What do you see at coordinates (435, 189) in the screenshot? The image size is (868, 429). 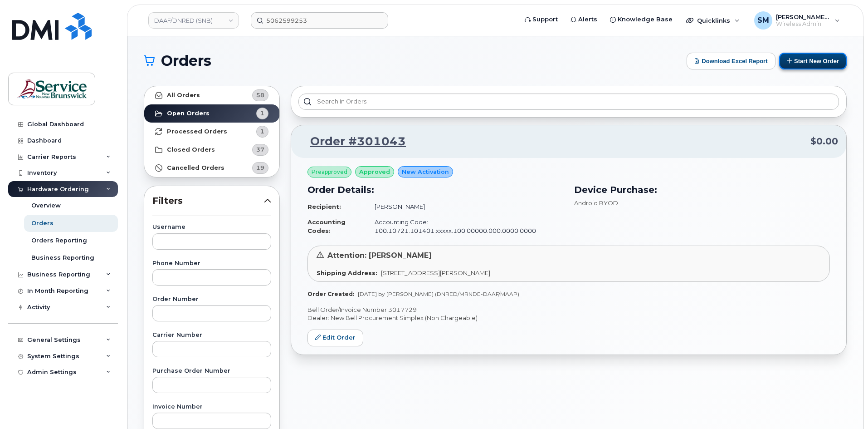 I see `h3: Order Details:` at bounding box center [435, 189].